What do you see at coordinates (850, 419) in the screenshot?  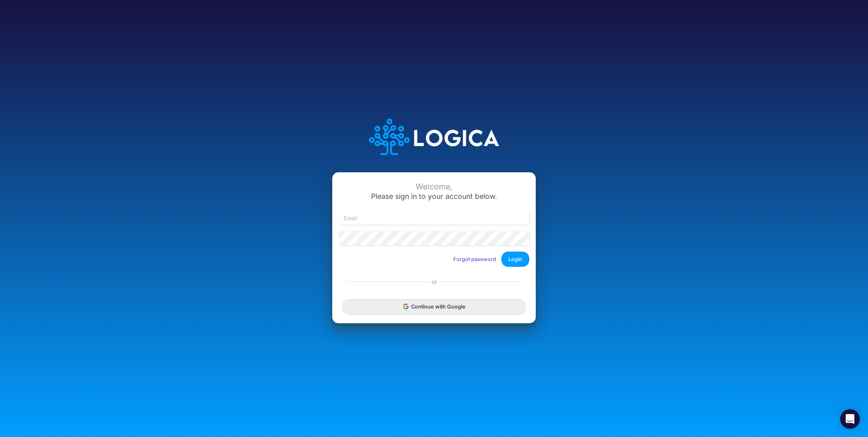 I see `div: Open Intercom Messenger` at bounding box center [850, 419].